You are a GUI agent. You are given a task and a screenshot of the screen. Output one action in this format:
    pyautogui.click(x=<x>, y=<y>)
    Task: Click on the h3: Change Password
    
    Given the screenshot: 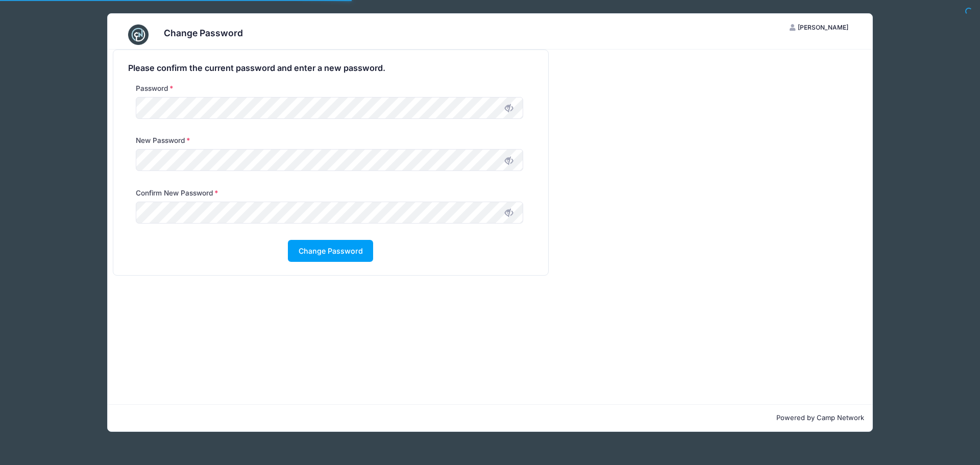 What is the action you would take?
    pyautogui.click(x=203, y=32)
    